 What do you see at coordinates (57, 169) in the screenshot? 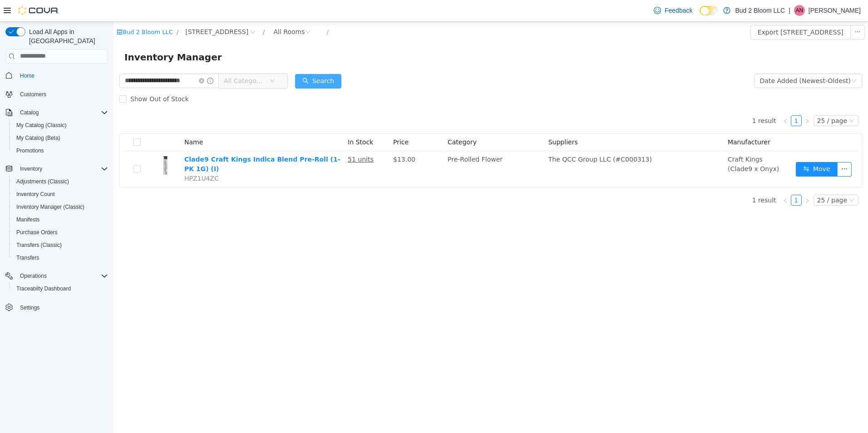
I see `button: Inventory` at bounding box center [57, 169].